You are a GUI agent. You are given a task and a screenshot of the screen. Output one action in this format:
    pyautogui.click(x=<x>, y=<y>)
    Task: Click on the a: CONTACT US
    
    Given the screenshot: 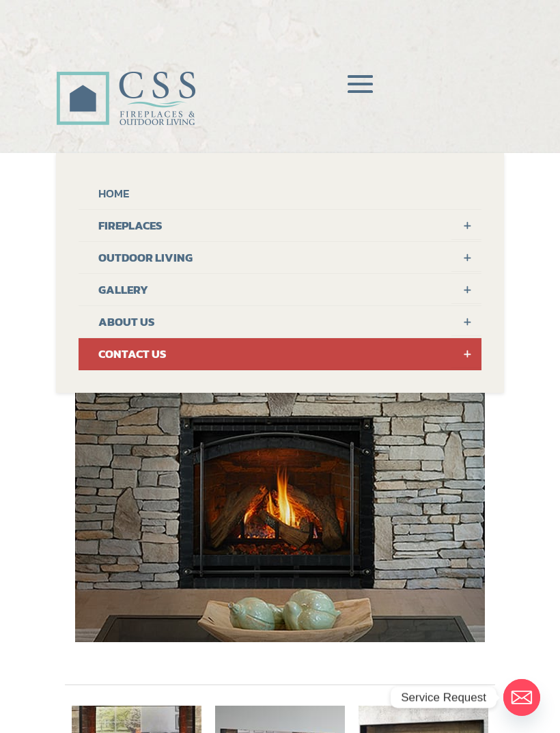 What is the action you would take?
    pyautogui.click(x=280, y=354)
    